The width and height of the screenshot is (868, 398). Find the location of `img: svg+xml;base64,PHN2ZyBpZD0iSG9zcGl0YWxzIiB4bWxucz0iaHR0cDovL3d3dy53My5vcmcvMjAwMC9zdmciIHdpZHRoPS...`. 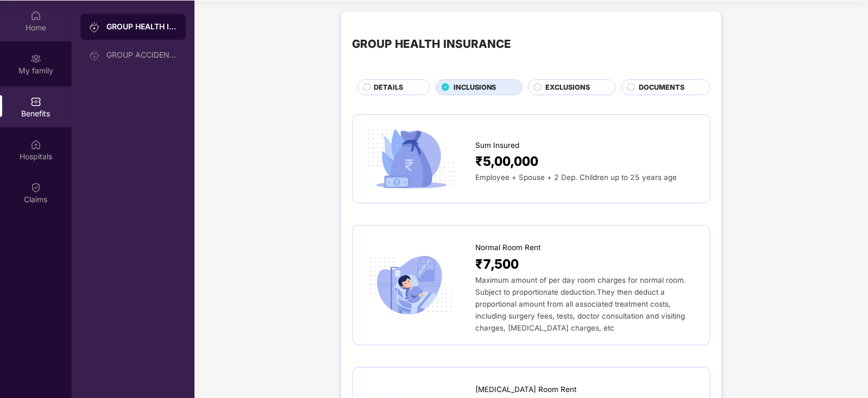

img: svg+xml;base64,PHN2ZyBpZD0iSG9zcGl0YWxzIiB4bWxucz0iaHR0cDovL3d3dy53My5vcmcvMjAwMC9zdmciIHdpZHRoPS... is located at coordinates (36, 145).